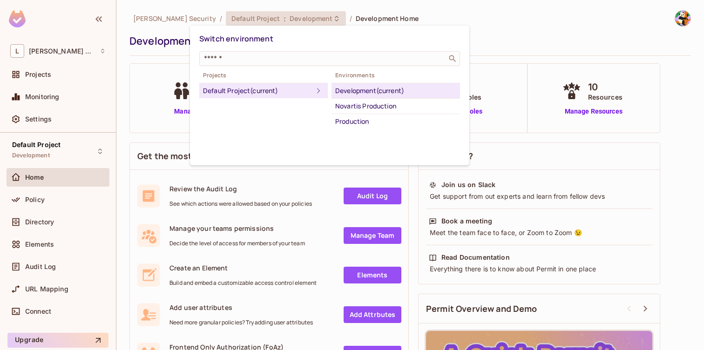  What do you see at coordinates (396, 122) in the screenshot?
I see `div: Production` at bounding box center [396, 122].